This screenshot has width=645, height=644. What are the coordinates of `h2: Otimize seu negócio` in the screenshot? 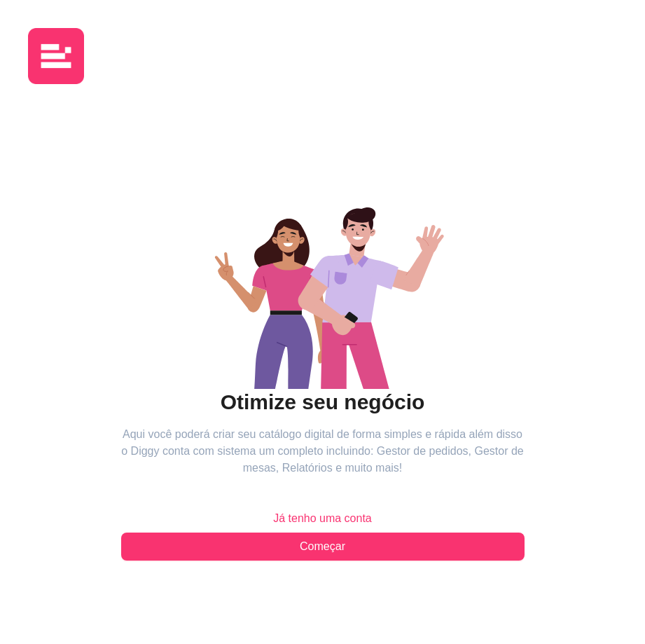 It's located at (323, 402).